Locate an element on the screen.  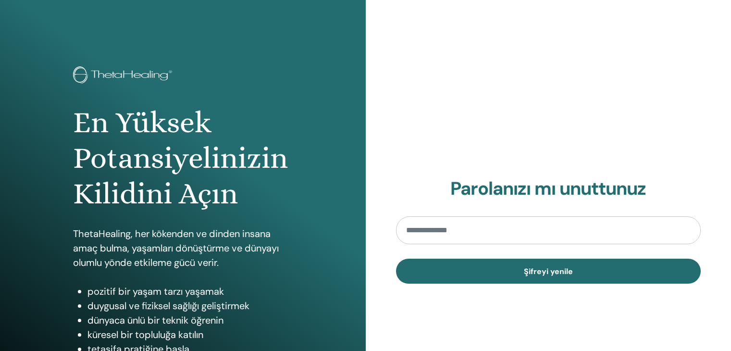
p: ThetaHealing, her kökenden ve dinden insana amaç bulma, yaşamları dönüştürme ve dünyayı olumlu yö... is located at coordinates (183, 248).